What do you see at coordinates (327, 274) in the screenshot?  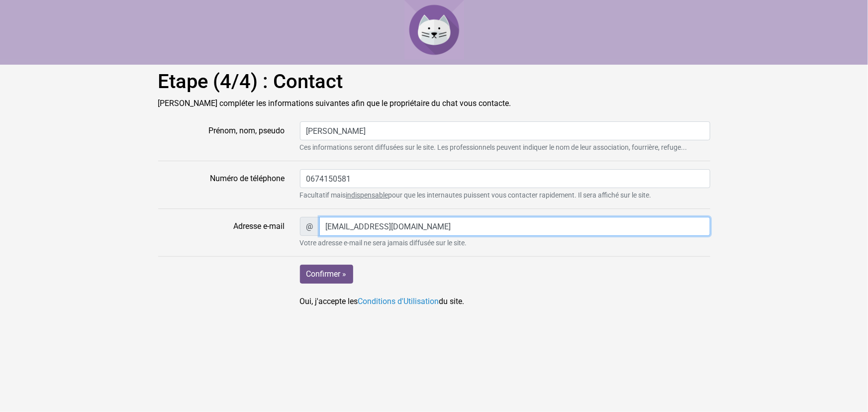 I see `input: Confirmer »` at bounding box center [327, 274].